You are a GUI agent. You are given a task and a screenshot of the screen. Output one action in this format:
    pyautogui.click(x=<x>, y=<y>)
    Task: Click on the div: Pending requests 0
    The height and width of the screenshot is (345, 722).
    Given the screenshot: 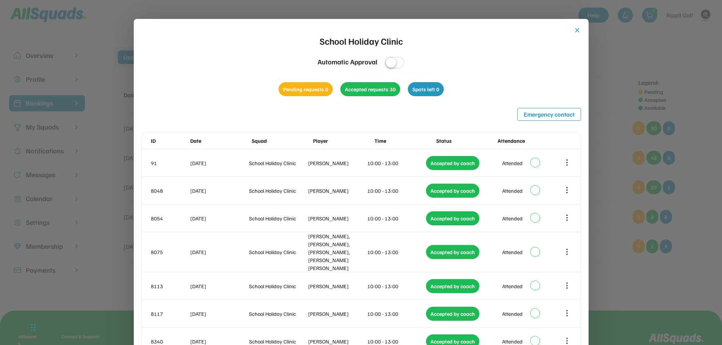 What is the action you would take?
    pyautogui.click(x=305, y=89)
    